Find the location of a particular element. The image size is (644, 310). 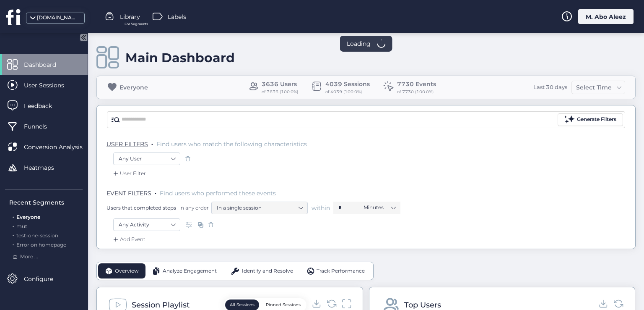

nz-select-item: Any User is located at coordinates (146, 158).